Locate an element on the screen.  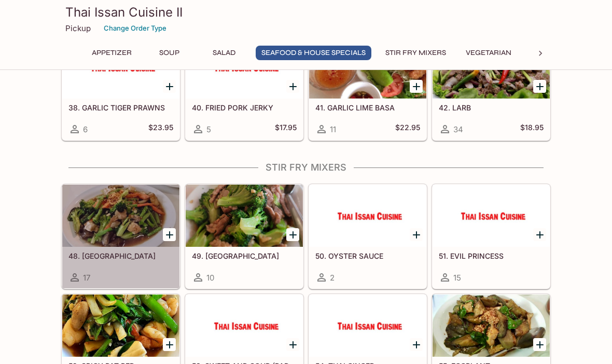
button: Add 52. SPICY PAT PED is located at coordinates (169, 345).